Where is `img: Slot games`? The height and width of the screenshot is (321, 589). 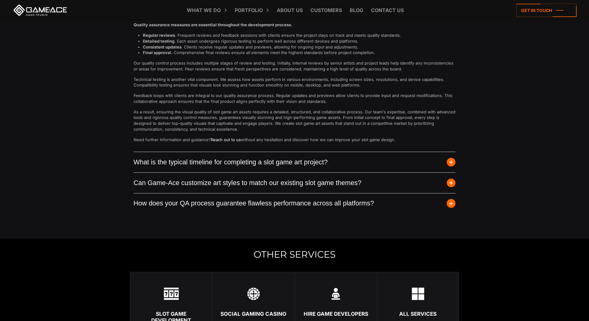 img: Slot games is located at coordinates (171, 294).